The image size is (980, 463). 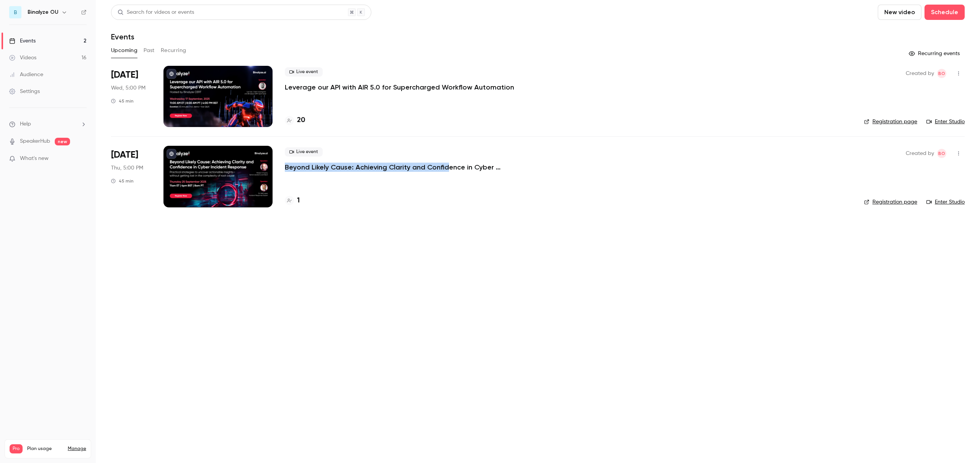 What do you see at coordinates (124, 50) in the screenshot?
I see `button: Upcoming` at bounding box center [124, 50].